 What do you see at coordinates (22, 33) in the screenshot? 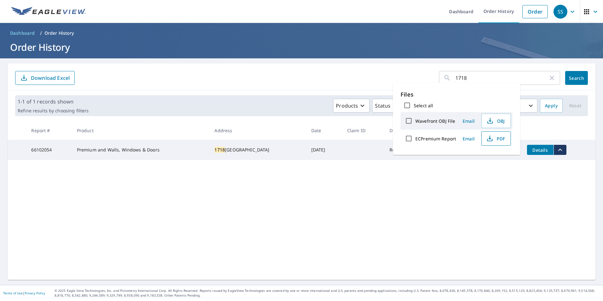
I see `a: Dashboard` at bounding box center [22, 33].